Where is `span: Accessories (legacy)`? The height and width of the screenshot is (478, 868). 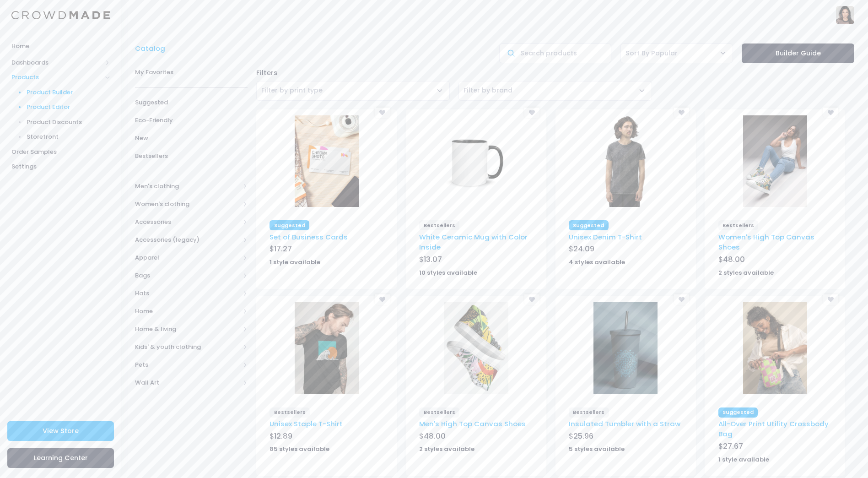
span: Accessories (legacy) is located at coordinates (187, 240).